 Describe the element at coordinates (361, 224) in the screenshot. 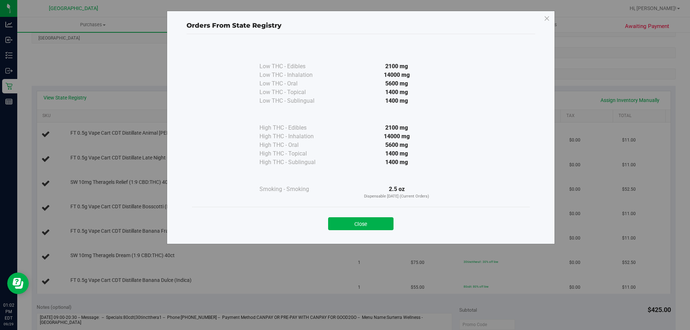

I see `button: Close` at that location.